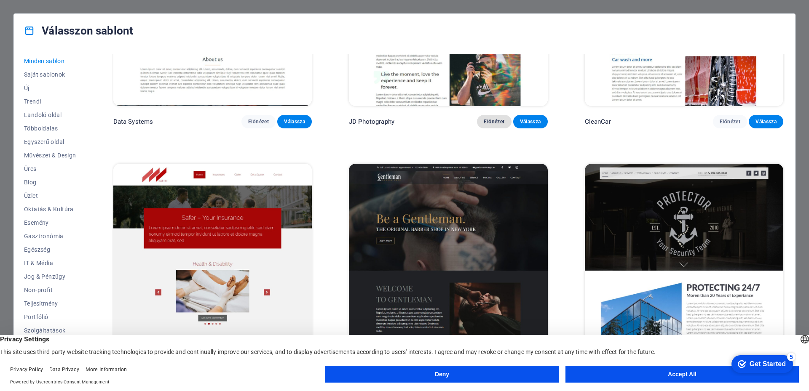 Image resolution: width=809 pixels, height=391 pixels. Describe the element at coordinates (133, 122) in the screenshot. I see `p: Data Systems` at that location.